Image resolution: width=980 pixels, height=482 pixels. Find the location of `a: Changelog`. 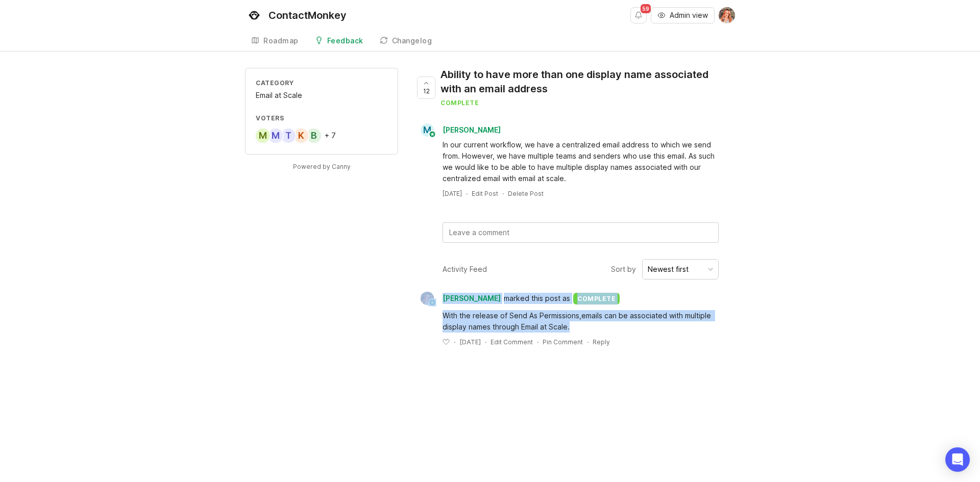

a: Changelog is located at coordinates (406, 41).